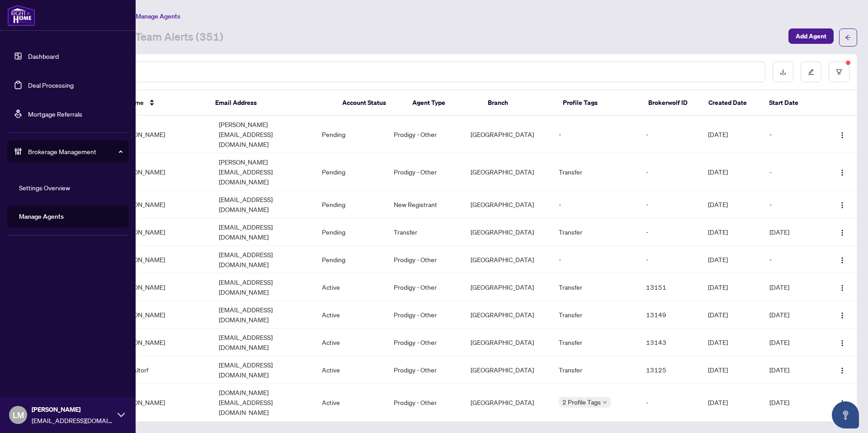 Image resolution: width=868 pixels, height=433 pixels. Describe the element at coordinates (271, 103) in the screenshot. I see `th: Email Address` at that location.